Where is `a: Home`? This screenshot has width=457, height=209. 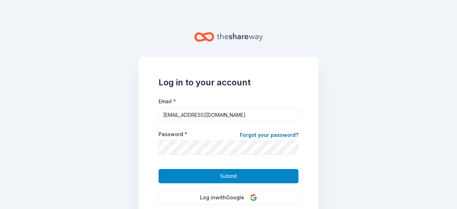 a: Home is located at coordinates (228, 37).